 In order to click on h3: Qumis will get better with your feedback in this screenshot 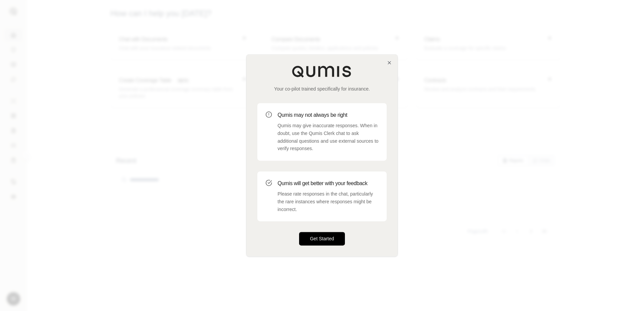, I will do `click(328, 184)`.